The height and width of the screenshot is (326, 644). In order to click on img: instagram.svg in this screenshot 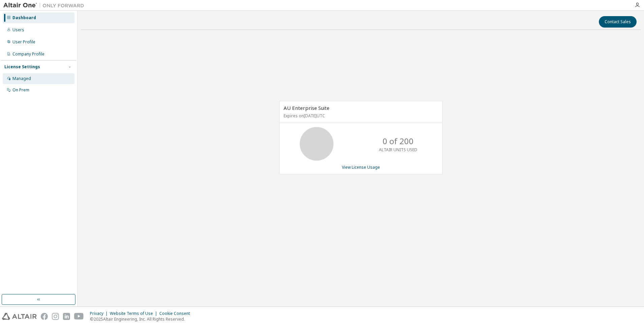, I will do `click(55, 317)`.